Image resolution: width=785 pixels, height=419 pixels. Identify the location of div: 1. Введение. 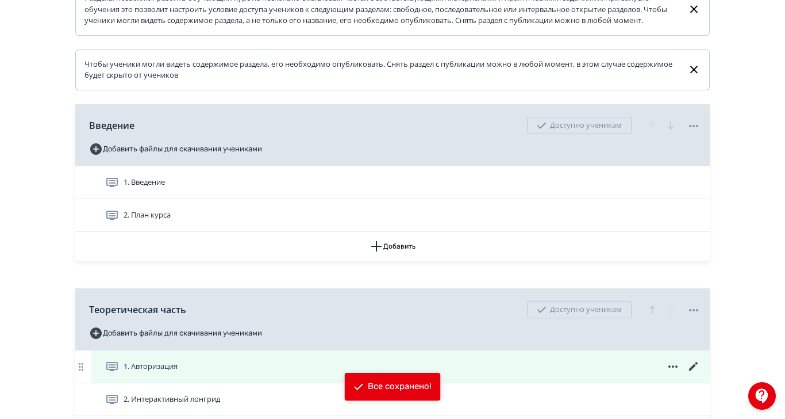
(393, 182).